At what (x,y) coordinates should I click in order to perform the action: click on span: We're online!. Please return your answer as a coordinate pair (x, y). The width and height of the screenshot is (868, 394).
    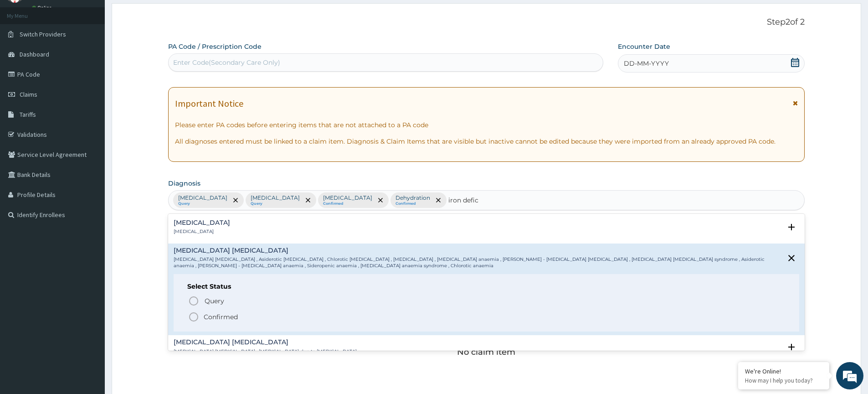
    Looking at the image, I should click on (90, 161).